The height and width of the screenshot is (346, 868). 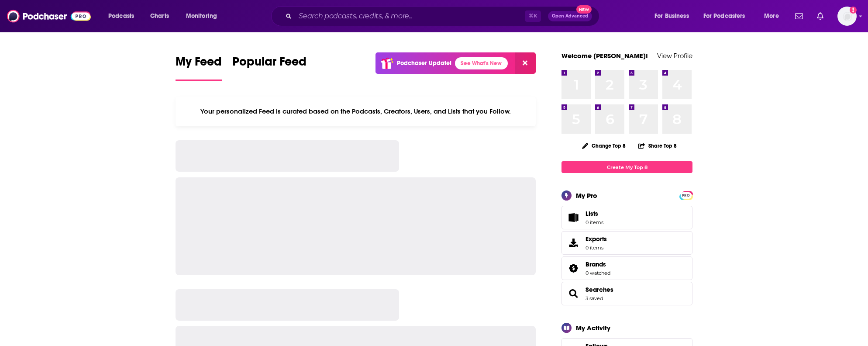 What do you see at coordinates (847, 16) in the screenshot?
I see `span: Logged in as mdaniels` at bounding box center [847, 16].